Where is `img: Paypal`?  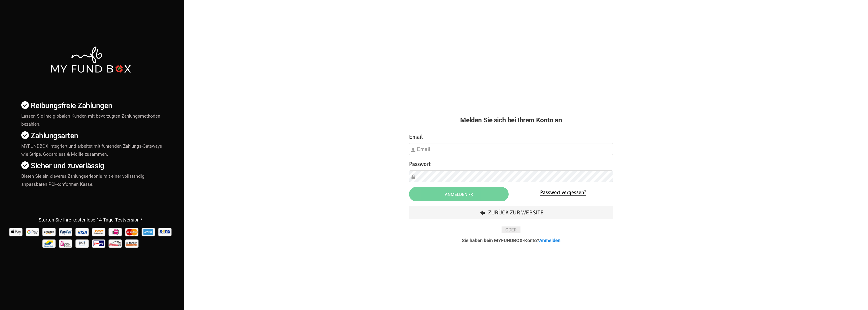 img: Paypal is located at coordinates (66, 231).